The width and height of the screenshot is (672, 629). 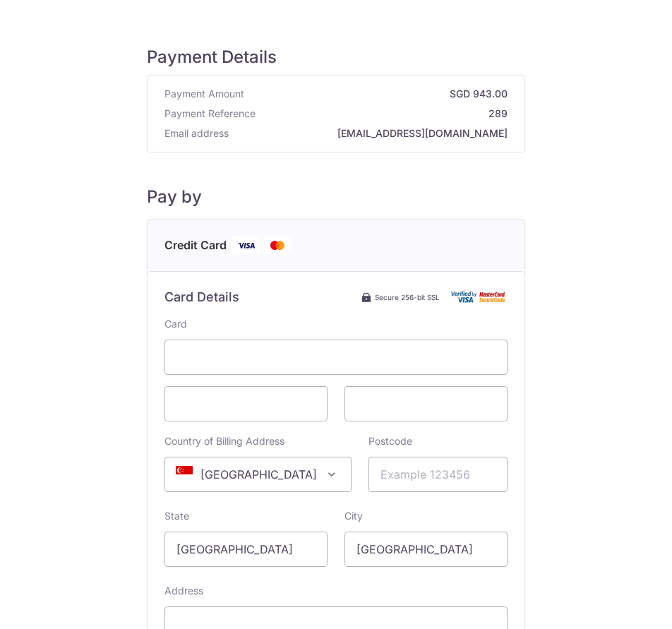 I want to click on h5: Pay by, so click(x=336, y=197).